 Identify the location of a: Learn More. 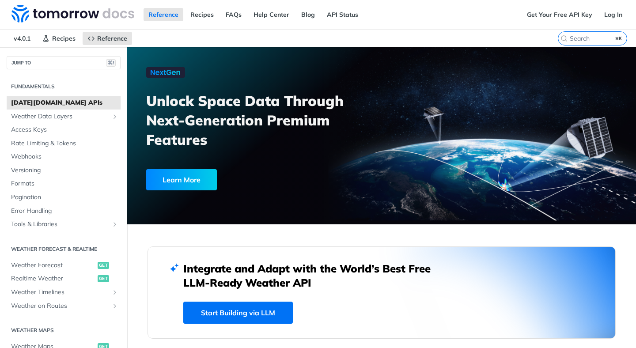
(244, 180).